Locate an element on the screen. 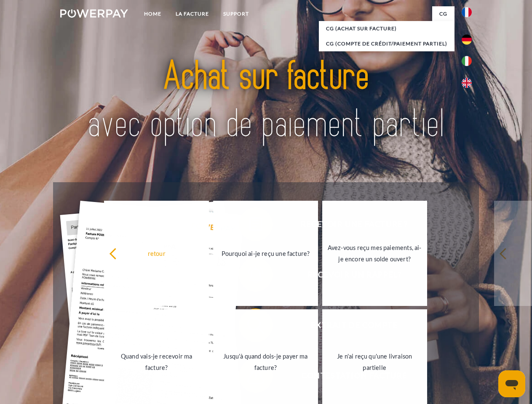  img: it is located at coordinates (467, 61).